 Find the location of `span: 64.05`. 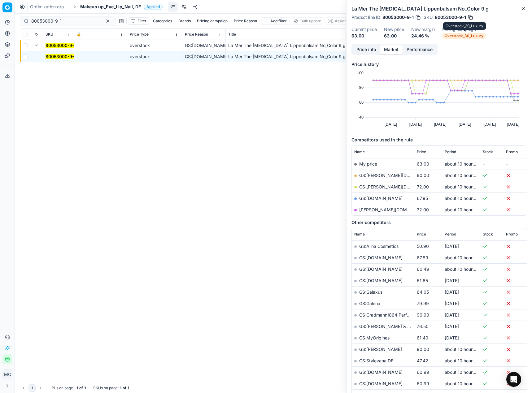

span: 64.05 is located at coordinates (423, 292).